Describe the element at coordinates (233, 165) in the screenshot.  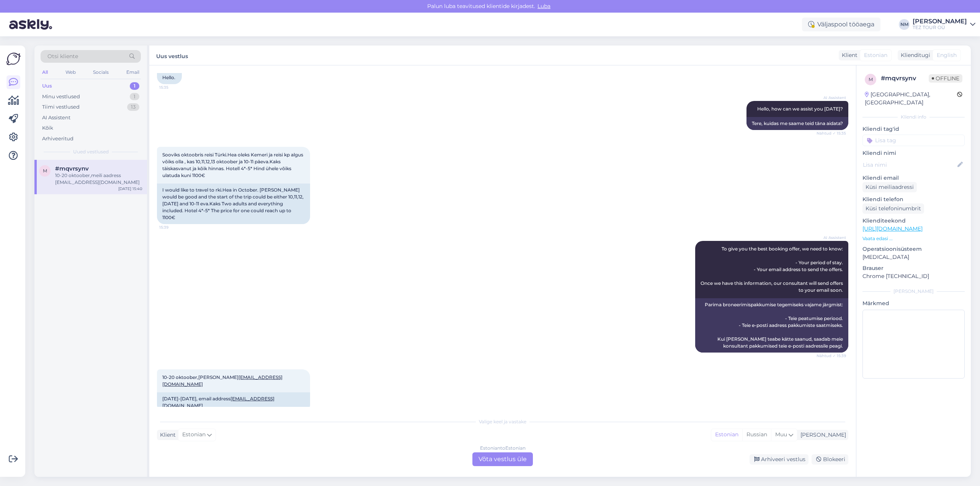
I see `span: Sooviks oktoobris reisi Türki.Hea oleks Kemeri ja reisi kp algus võiks olla , kas 10,11,12,13 okt...` at that location.